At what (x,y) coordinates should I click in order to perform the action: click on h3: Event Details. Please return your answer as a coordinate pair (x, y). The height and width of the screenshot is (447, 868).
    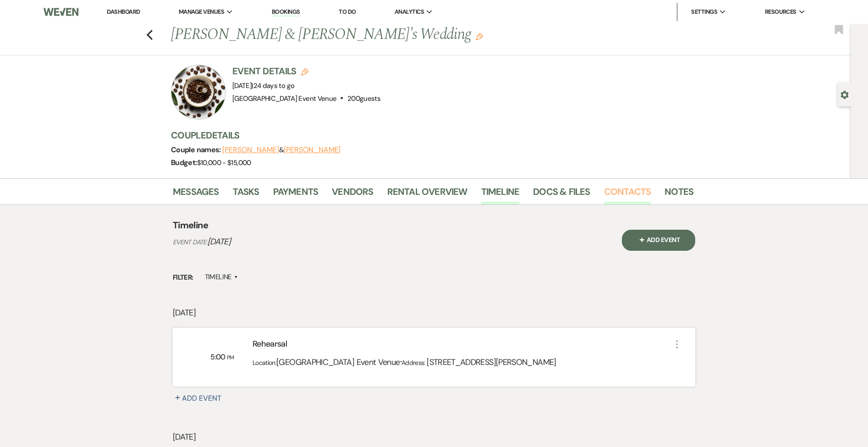
    Looking at the image, I should click on (306, 71).